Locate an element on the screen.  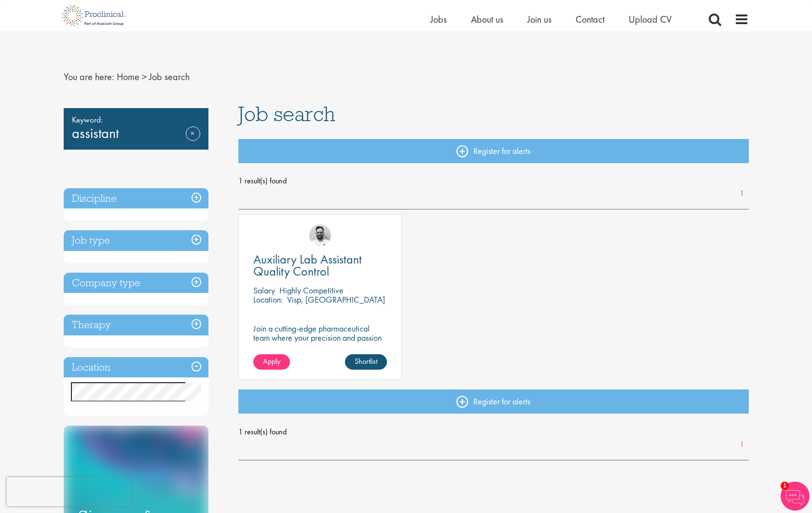
h3: Job type is located at coordinates (136, 241).